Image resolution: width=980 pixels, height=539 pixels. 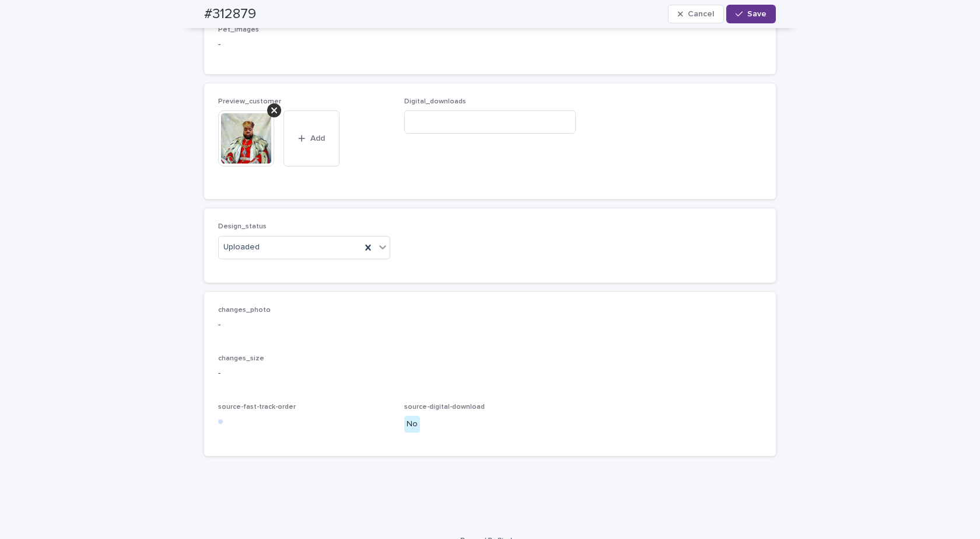 I want to click on span: changes_size, so click(x=241, y=358).